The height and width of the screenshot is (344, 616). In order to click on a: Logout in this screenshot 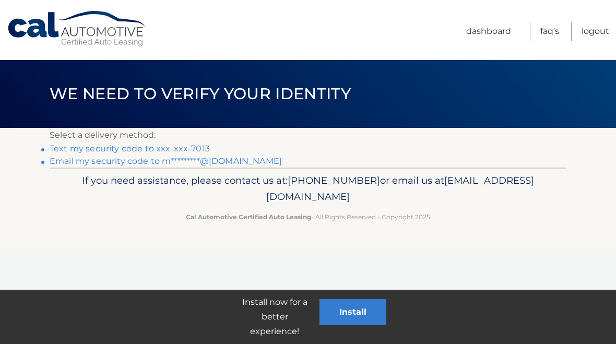, I will do `click(595, 31)`.